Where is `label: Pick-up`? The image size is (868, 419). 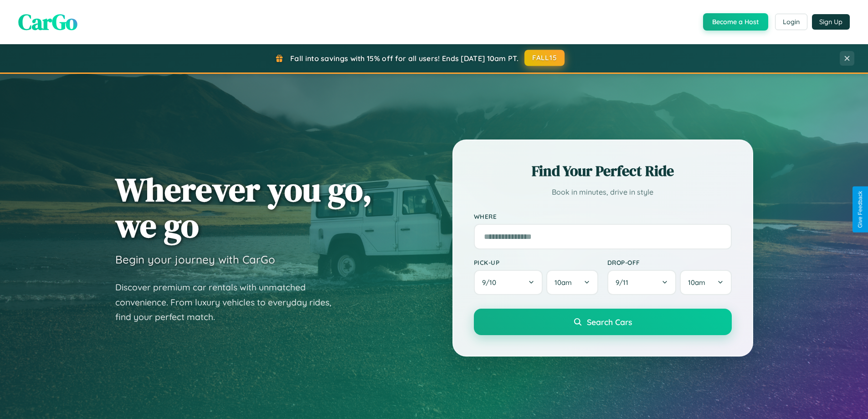
label: Pick-up is located at coordinates (536, 262).